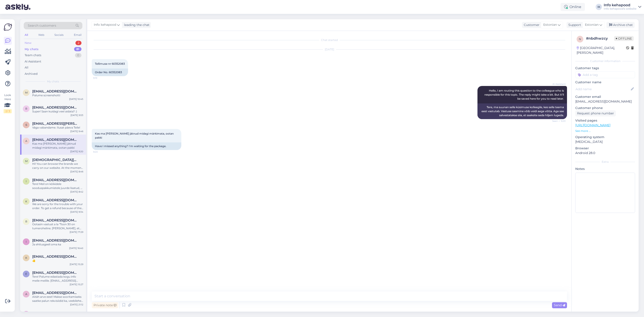 The width and height of the screenshot is (644, 317). What do you see at coordinates (31, 49) in the screenshot?
I see `div: My chats` at bounding box center [31, 49].